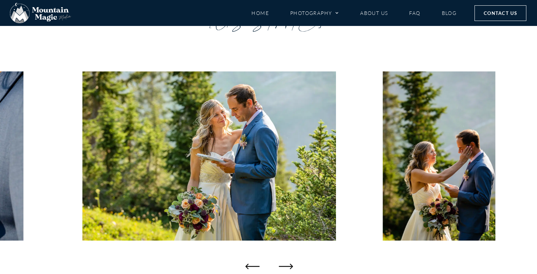  Describe the element at coordinates (414, 13) in the screenshot. I see `a: FAQ` at that location.